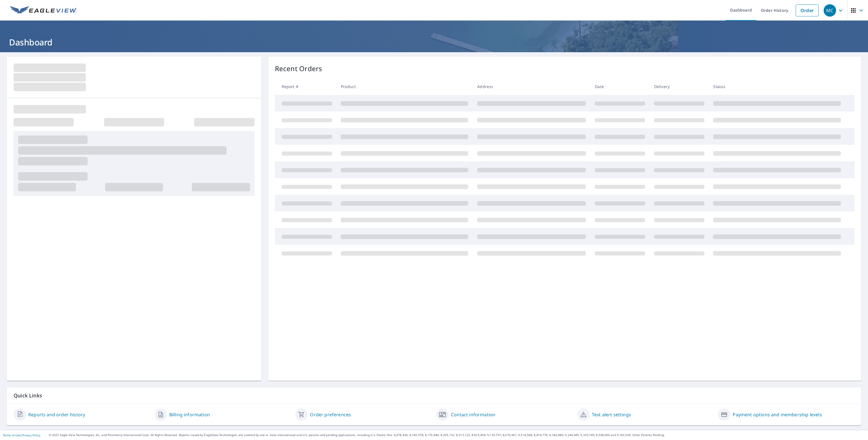  Describe the element at coordinates (190, 415) in the screenshot. I see `a: Billing information` at that location.